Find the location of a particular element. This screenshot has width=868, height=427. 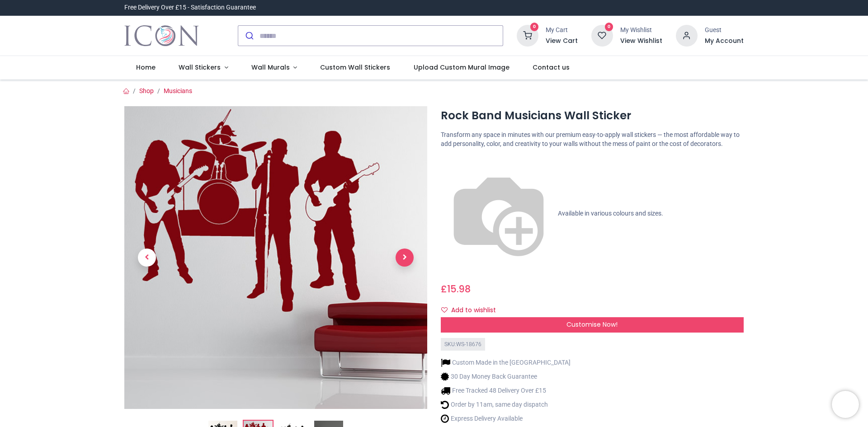

li: Free Tracked 48 Delivery Over £15 is located at coordinates (505, 391).